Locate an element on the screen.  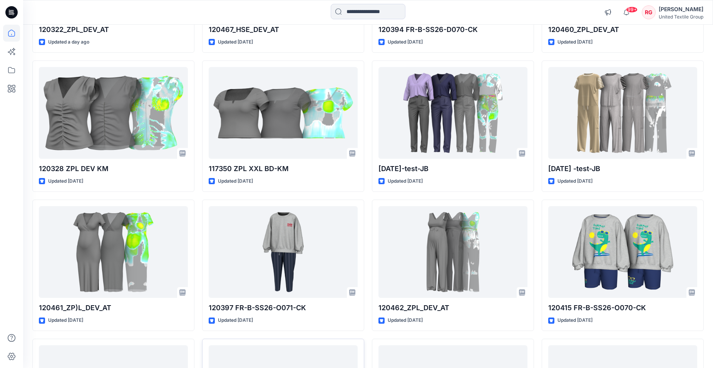
p: 120328 ZPL DEV KM is located at coordinates (113, 169).